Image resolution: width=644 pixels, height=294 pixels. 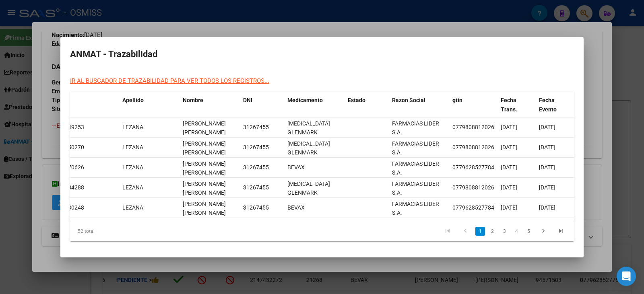 I want to click on span: gtin, so click(x=457, y=100).